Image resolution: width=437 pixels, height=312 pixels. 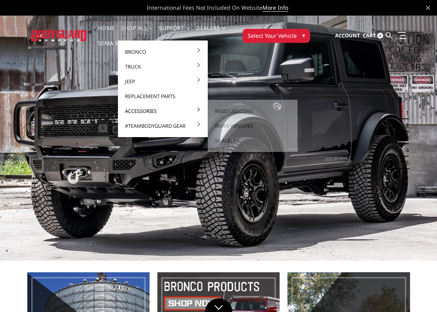 I want to click on a: #TeamBodyguard Gear, so click(x=163, y=126).